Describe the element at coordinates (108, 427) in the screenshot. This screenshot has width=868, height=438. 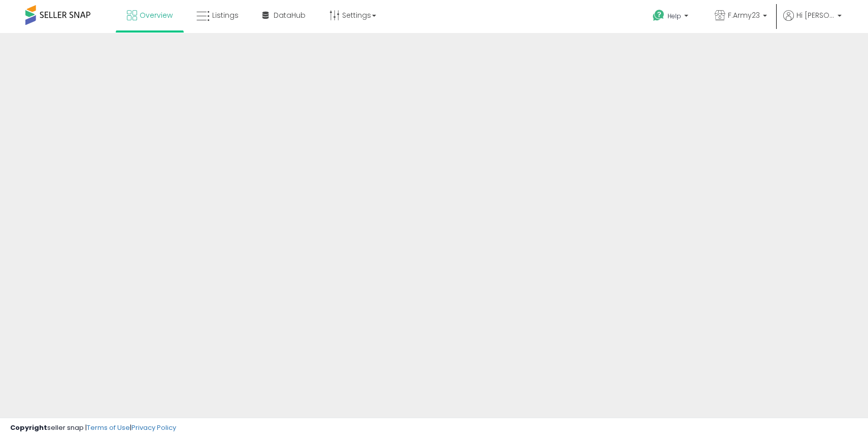
I see `a: Terms of Use` at that location.